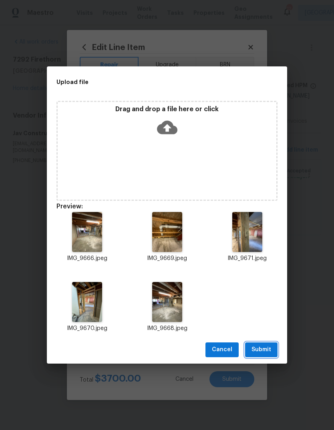  What do you see at coordinates (222, 350) in the screenshot?
I see `button: Cancel` at bounding box center [222, 350].